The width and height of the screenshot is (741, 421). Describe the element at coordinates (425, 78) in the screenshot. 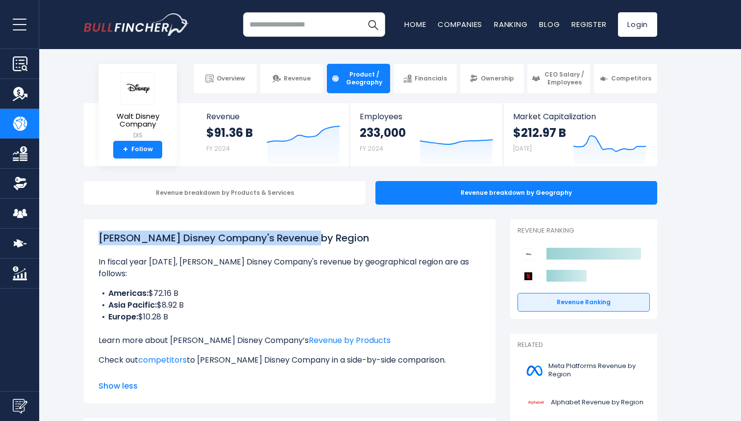

I see `a: Financials` at that location.